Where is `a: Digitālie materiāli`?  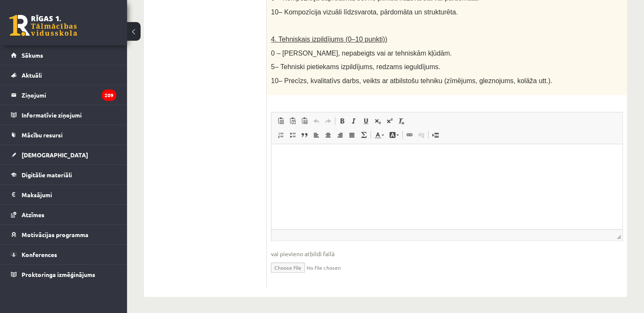 a: Digitālie materiāli is located at coordinates (64, 175).